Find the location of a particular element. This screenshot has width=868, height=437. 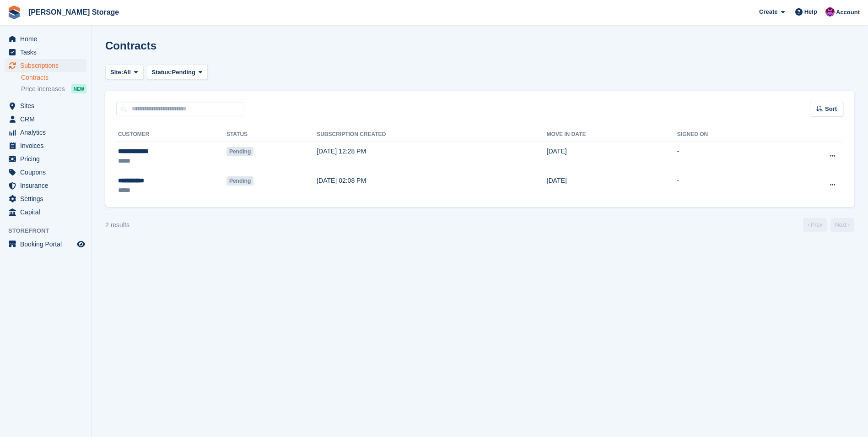

span: Analytics is located at coordinates (48, 132).